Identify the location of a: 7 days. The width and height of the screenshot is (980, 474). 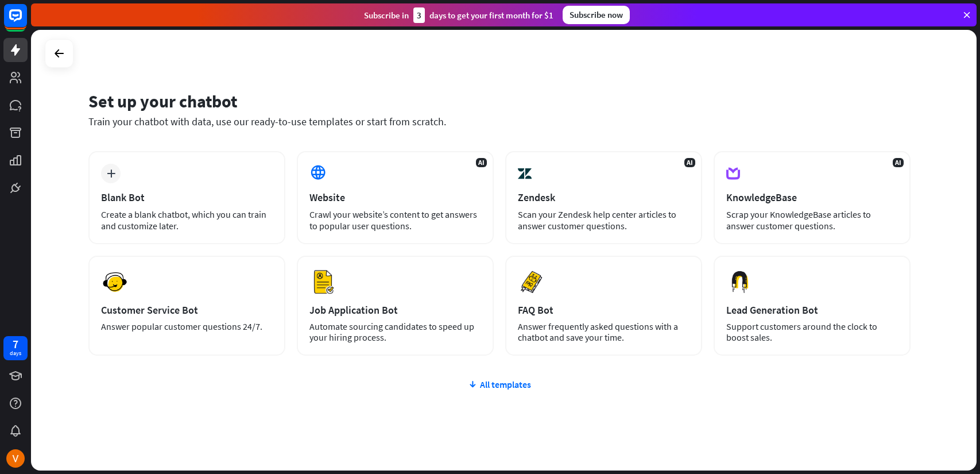
(15, 348).